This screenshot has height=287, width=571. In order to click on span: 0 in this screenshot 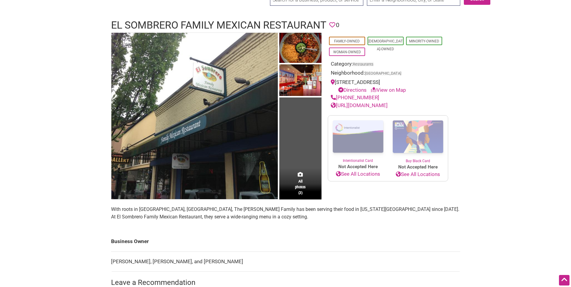, I will do `click(337, 25)`.